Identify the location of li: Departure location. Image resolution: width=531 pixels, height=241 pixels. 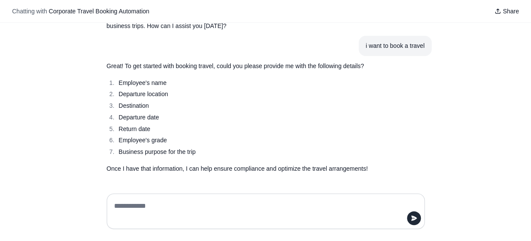
(250, 94).